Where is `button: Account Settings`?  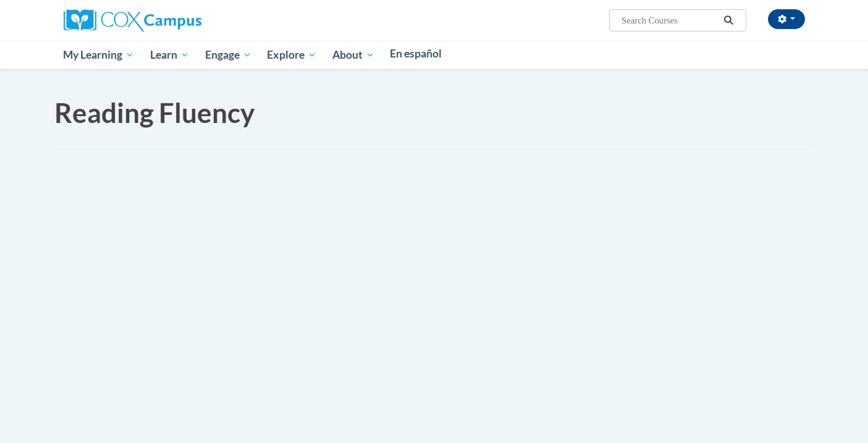 button: Account Settings is located at coordinates (786, 19).